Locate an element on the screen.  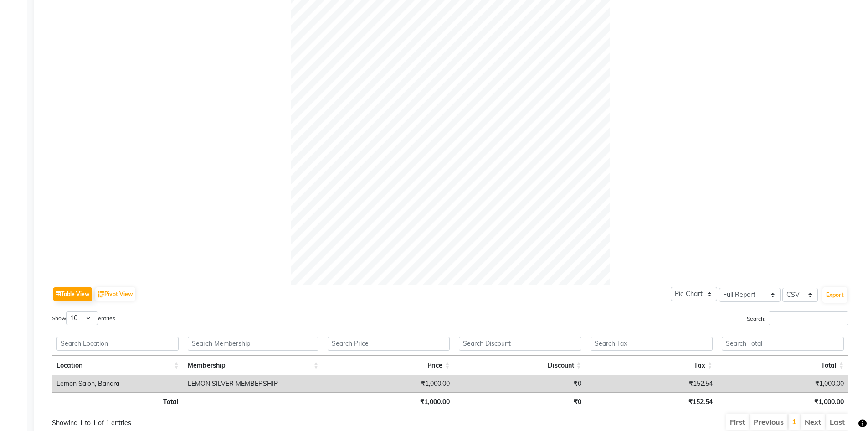
th: Total: activate to sort column ascending is located at coordinates (783, 365).